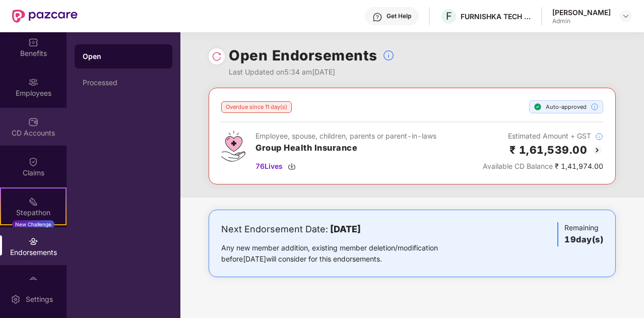 This screenshot has height=318, width=644. I want to click on div: Stepathon, so click(33, 212).